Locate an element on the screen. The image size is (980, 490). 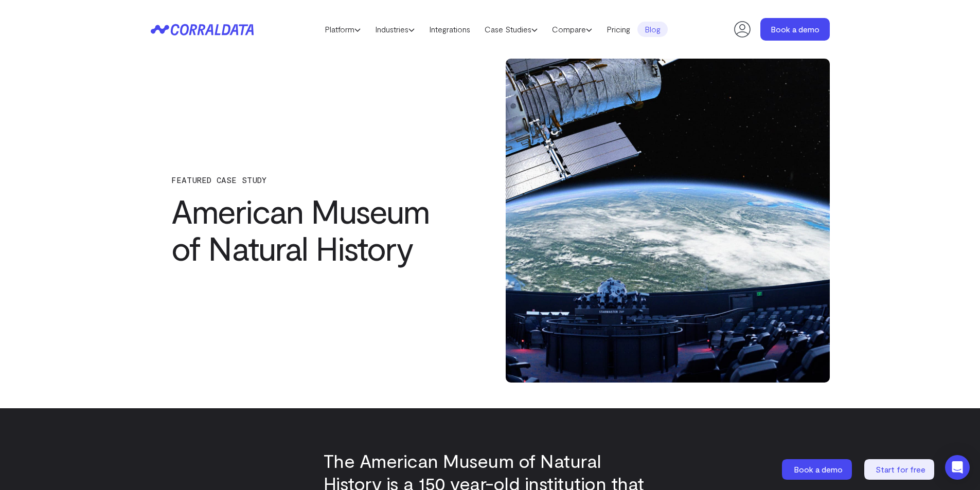
a: Integrations is located at coordinates (450, 29).